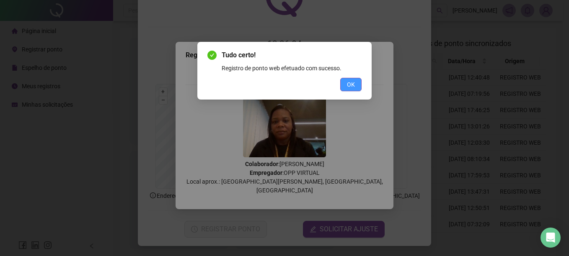 This screenshot has width=569, height=256. What do you see at coordinates (291, 55) in the screenshot?
I see `span: Tudo certo!` at bounding box center [291, 55].